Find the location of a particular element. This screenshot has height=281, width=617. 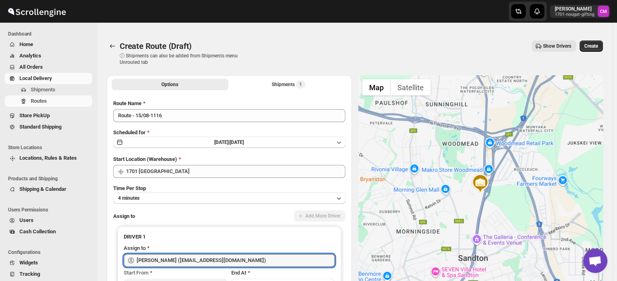

span: Time Per Stop is located at coordinates (129, 188).